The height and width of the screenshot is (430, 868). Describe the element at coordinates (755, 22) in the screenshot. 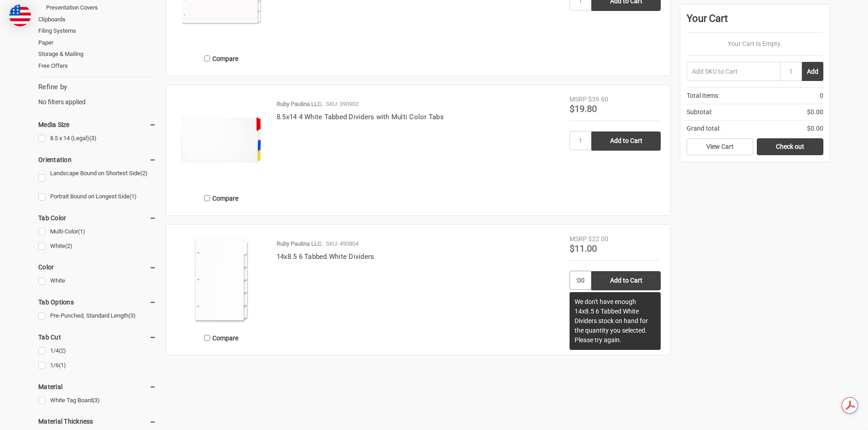

I see `div: Your Cart` at that location.